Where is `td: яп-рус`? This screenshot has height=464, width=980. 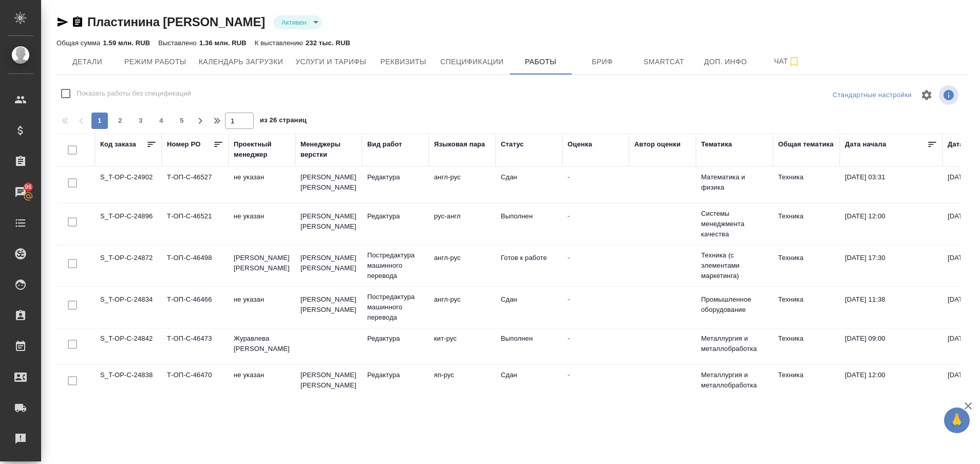
td: яп-рус is located at coordinates (462, 383).